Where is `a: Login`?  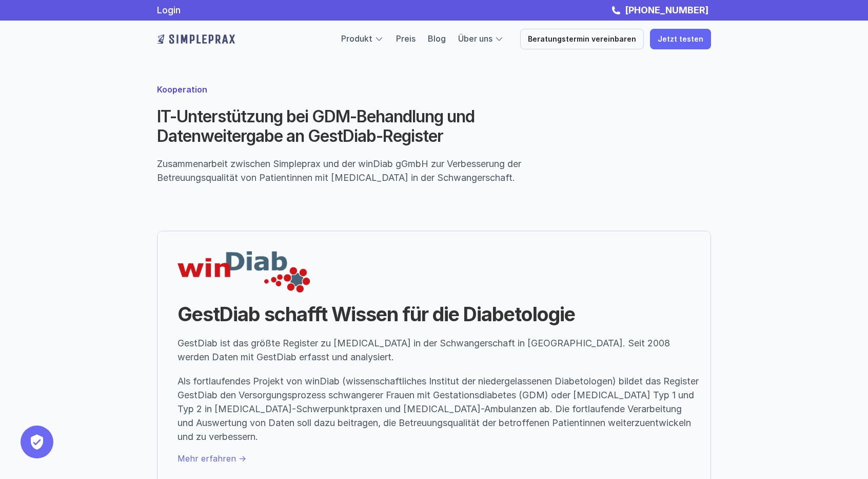 a: Login is located at coordinates (168, 10).